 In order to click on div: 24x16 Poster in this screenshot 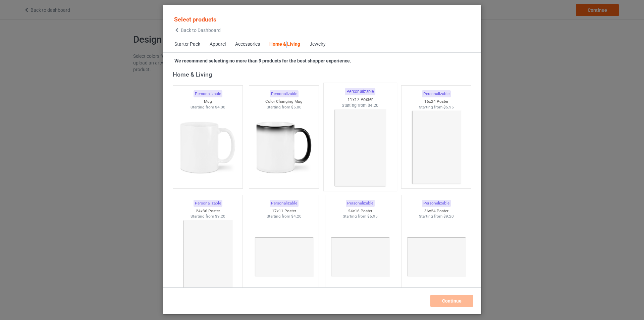, I will do `click(361, 211)`.